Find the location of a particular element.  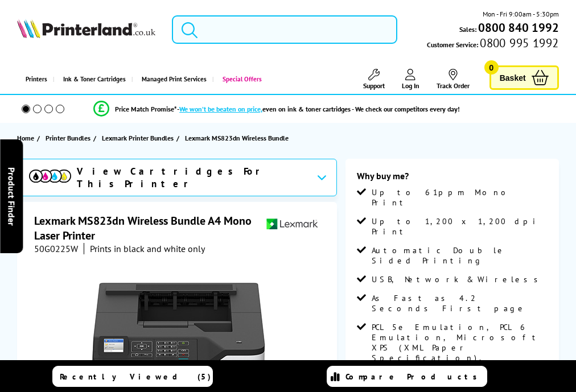

a: 0800 840 1992 is located at coordinates (517, 27).